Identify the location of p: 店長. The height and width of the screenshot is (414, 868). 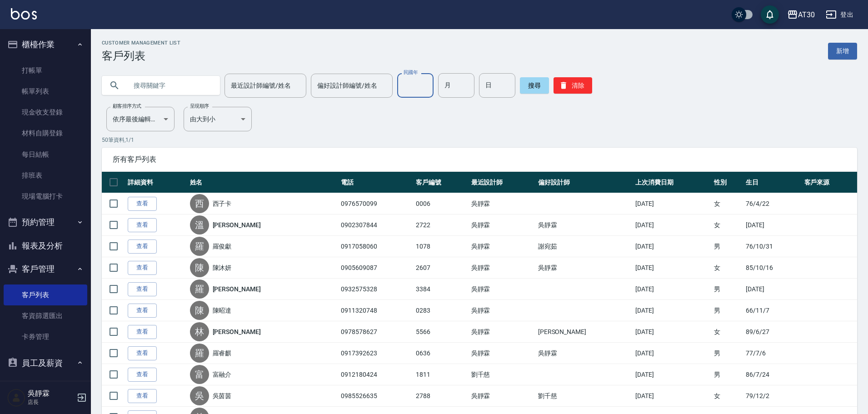
(51, 402).